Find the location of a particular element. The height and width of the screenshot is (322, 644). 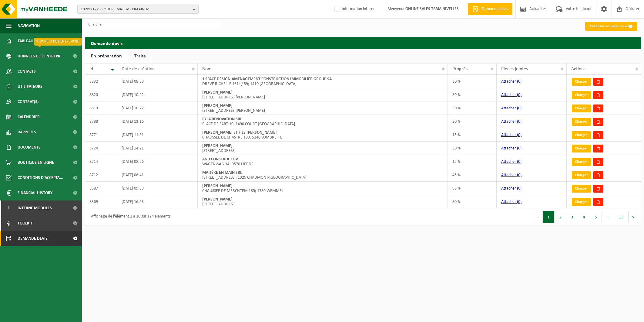

span: Actions is located at coordinates (579, 69).